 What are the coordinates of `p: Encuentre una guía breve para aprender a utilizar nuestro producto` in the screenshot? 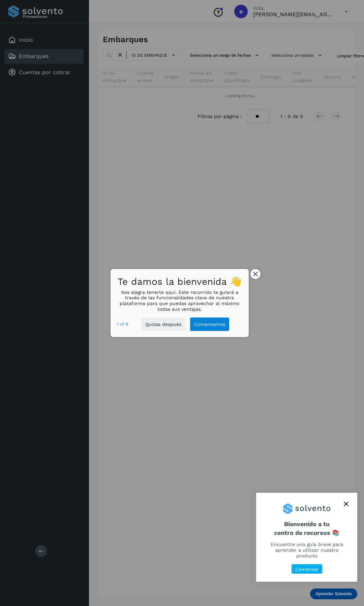 It's located at (306, 550).